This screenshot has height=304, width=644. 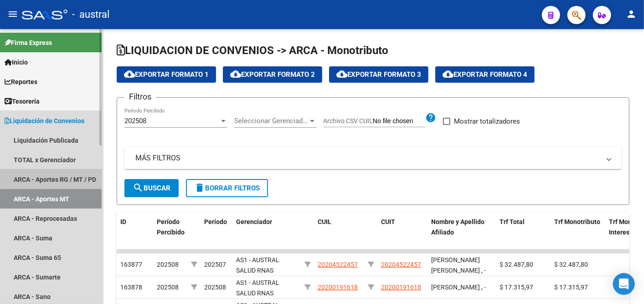 What do you see at coordinates (485, 75) in the screenshot?
I see `span: Exportar Formato 4` at bounding box center [485, 75].